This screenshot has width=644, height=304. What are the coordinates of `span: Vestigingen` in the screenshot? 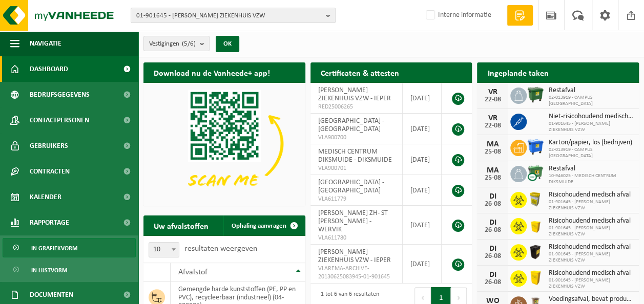 It's located at (172, 44).